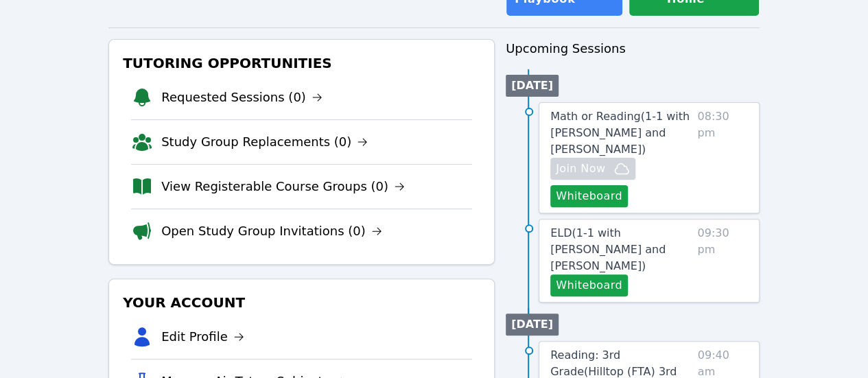  Describe the element at coordinates (272, 232) in the screenshot. I see `a: Open Study Group Invitations (0)` at that location.